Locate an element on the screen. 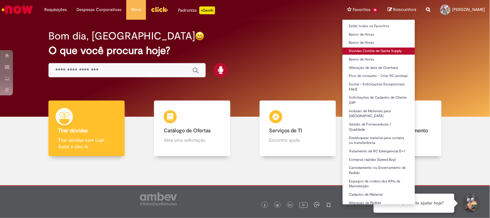  a: Solicitações de Cadastro de Cliente SAP is located at coordinates (379, 100).